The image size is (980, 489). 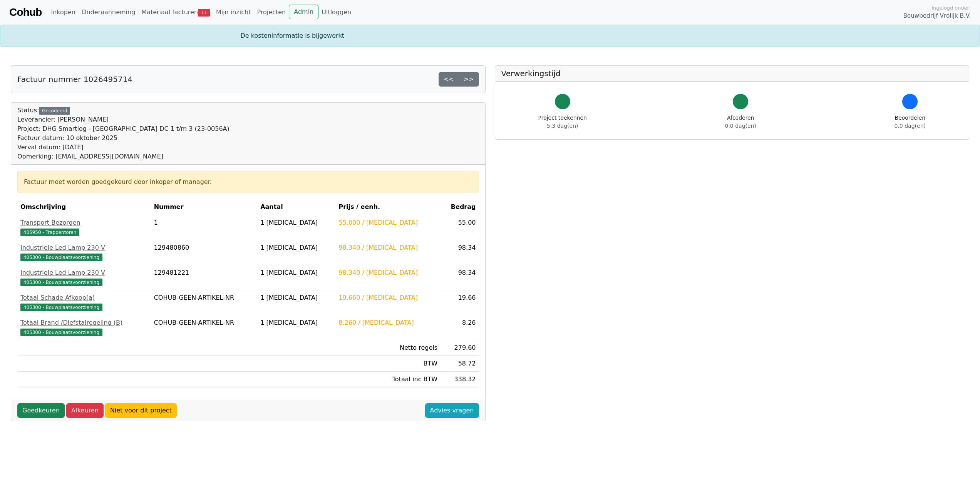 What do you see at coordinates (141, 411) in the screenshot?
I see `a: Niet voor dit project` at bounding box center [141, 411].